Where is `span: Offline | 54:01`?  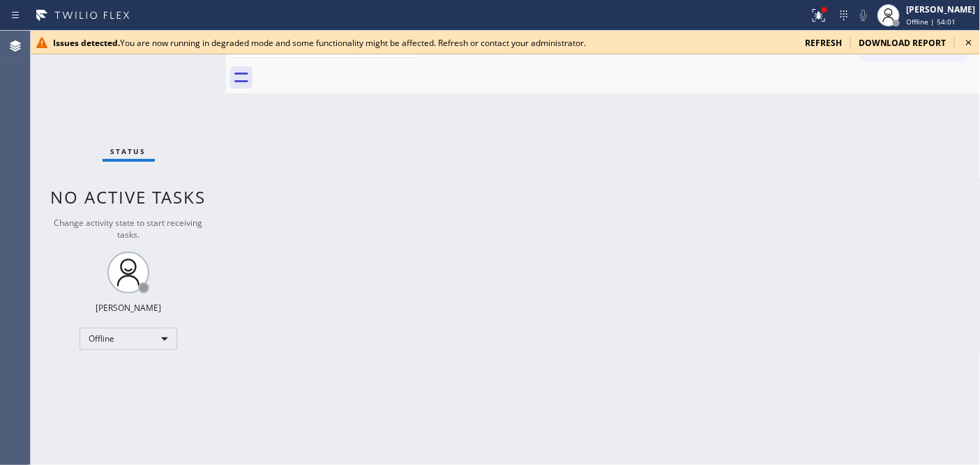 span: Offline | 54:01 is located at coordinates (931, 22).